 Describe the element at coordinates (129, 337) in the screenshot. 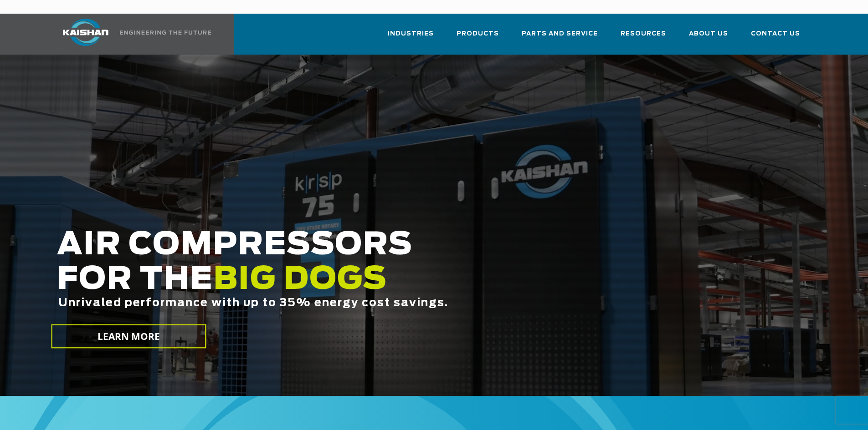

I see `span: LEARN MORE` at that location.